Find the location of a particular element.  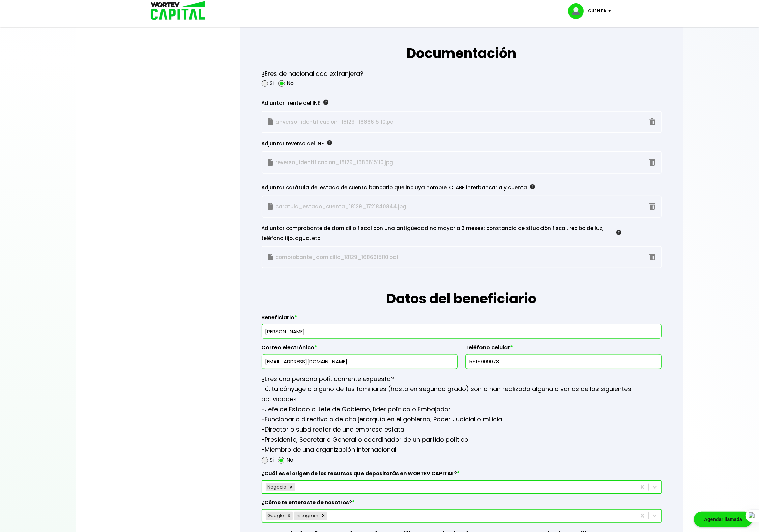

label: Teléfono celular is located at coordinates (563, 349).